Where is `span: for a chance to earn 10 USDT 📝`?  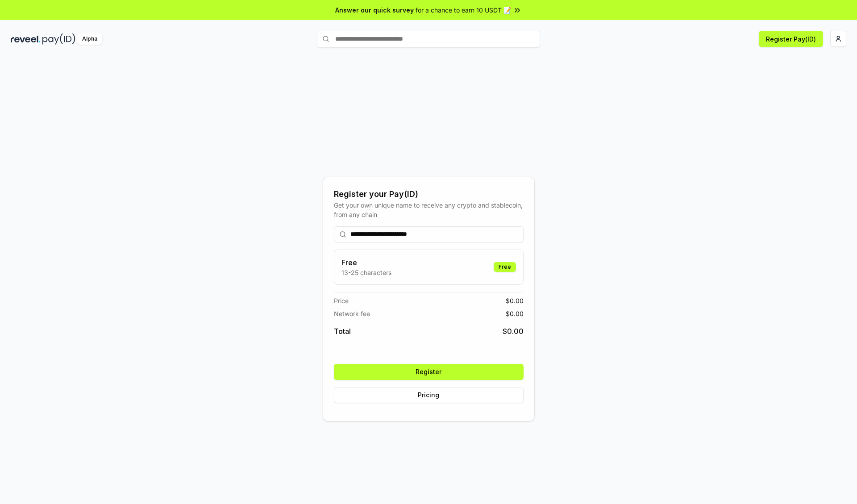
span: for a chance to earn 10 USDT 📝 is located at coordinates (463, 10).